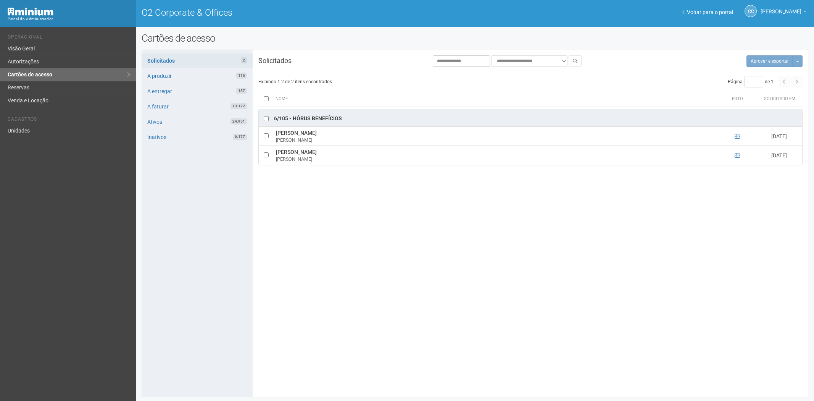 This screenshot has height=401, width=814. Describe the element at coordinates (197, 137) in the screenshot. I see `a: Inativos6.177` at that location.